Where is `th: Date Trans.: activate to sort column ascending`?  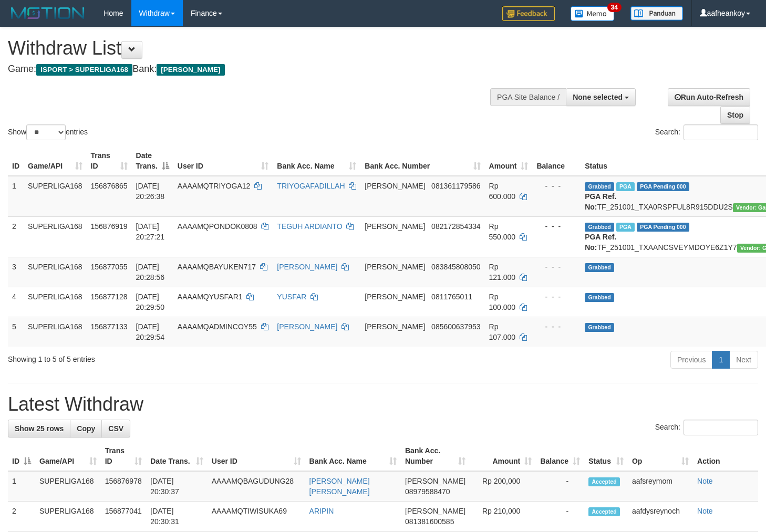
th: Date Trans.: activate to sort column ascending is located at coordinates (176, 456).